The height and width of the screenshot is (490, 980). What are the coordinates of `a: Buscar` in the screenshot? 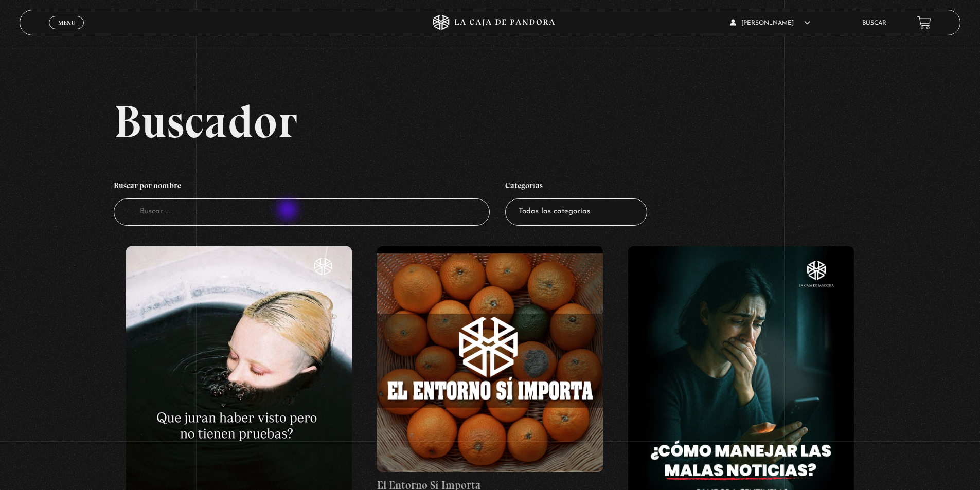 It's located at (874, 23).